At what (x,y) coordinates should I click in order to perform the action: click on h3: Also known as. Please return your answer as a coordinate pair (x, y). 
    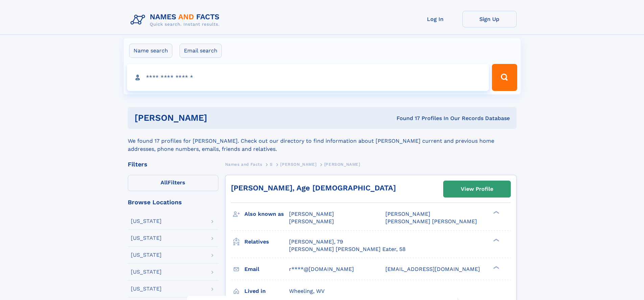
    Looking at the image, I should click on (267, 214).